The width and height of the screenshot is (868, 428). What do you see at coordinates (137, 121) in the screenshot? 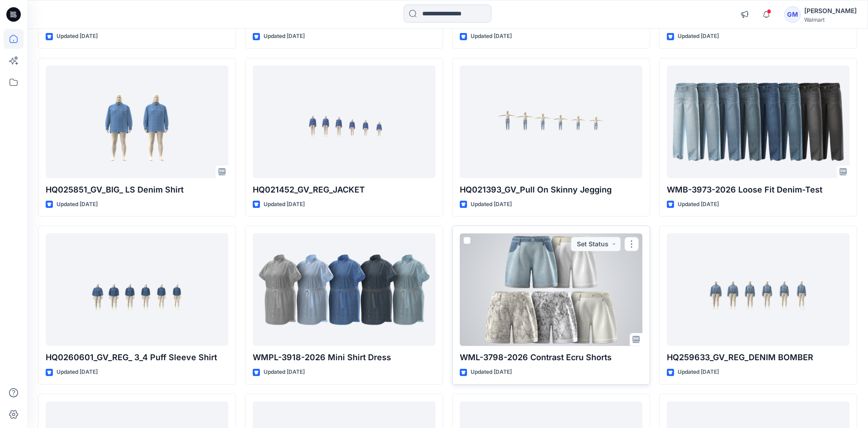
I see `a: HQ025851_GV_BIG_ LS Denim Shirt` at bounding box center [137, 121].